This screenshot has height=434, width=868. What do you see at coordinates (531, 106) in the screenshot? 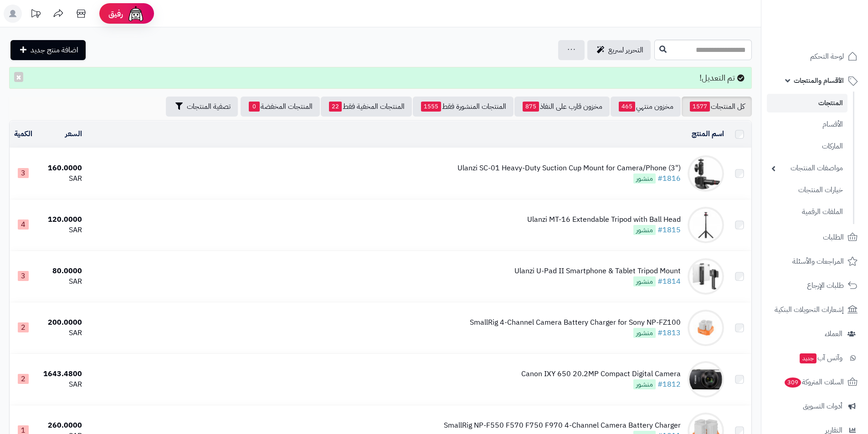
I see `span: 875` at bounding box center [531, 106].